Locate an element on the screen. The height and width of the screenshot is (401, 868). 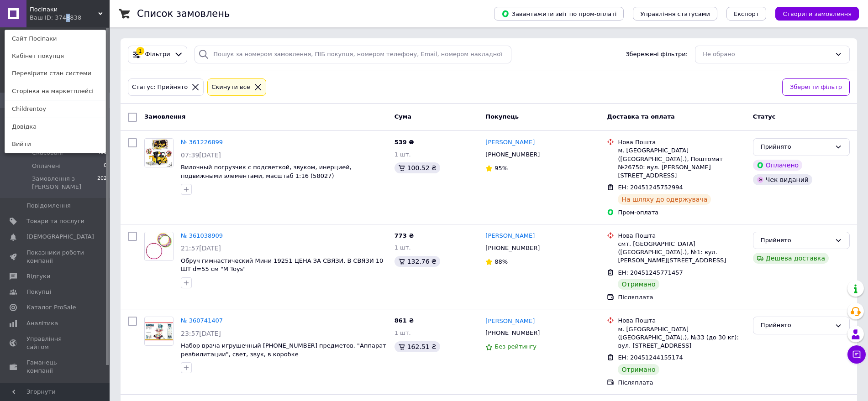
a: Сайт Посіпаки is located at coordinates (56, 39).